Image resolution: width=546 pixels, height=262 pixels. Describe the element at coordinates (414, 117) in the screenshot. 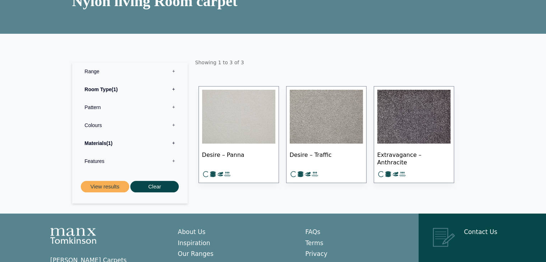

I see `img: Extravagance-Anthracite` at that location.